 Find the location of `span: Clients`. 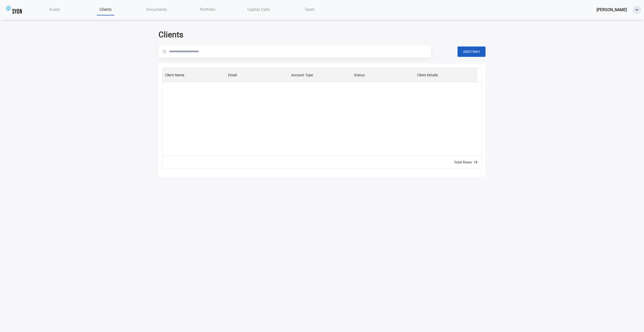

span: Clients is located at coordinates (106, 10).